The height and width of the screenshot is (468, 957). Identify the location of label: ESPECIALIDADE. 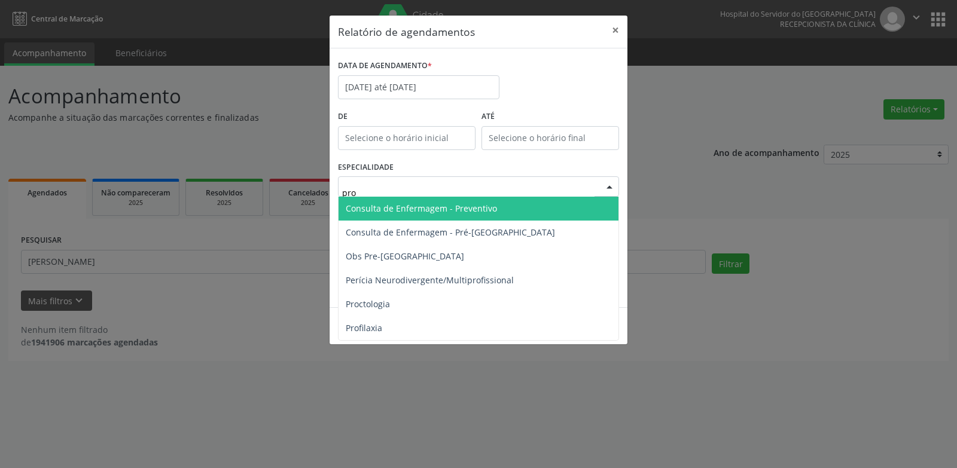
(365, 167).